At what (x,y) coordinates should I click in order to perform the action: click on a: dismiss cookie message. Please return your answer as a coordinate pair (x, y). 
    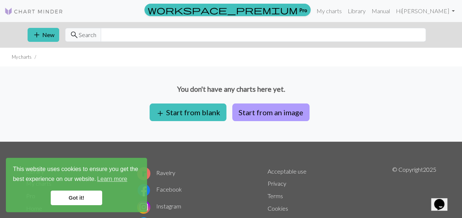
    Looking at the image, I should click on (76, 198).